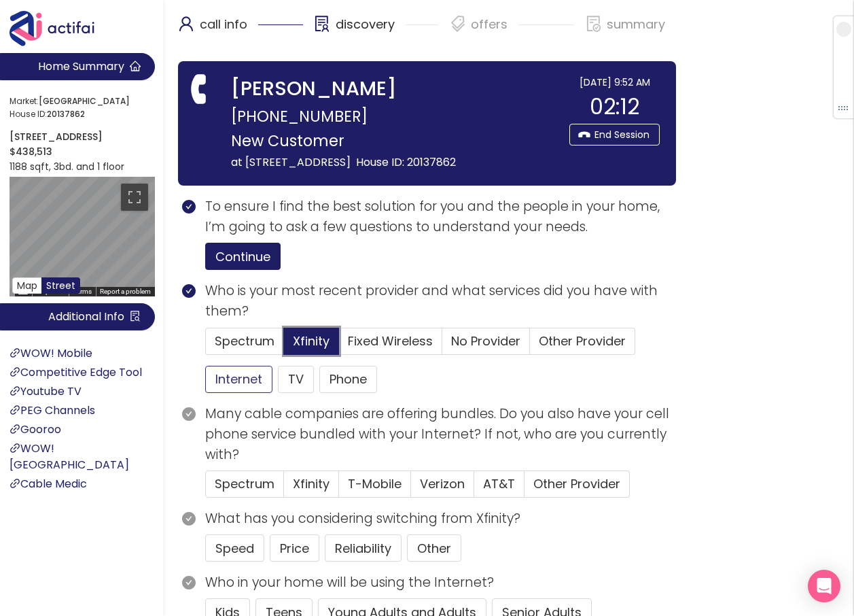 The height and width of the screenshot is (616, 854). I want to click on button: Continue, so click(242, 256).